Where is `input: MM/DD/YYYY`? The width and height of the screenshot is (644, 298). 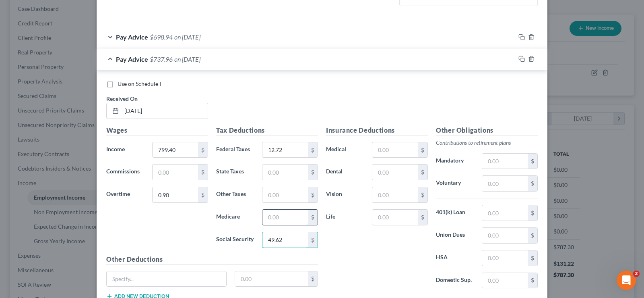
input: MM/DD/YYYY is located at coordinates (165, 111).